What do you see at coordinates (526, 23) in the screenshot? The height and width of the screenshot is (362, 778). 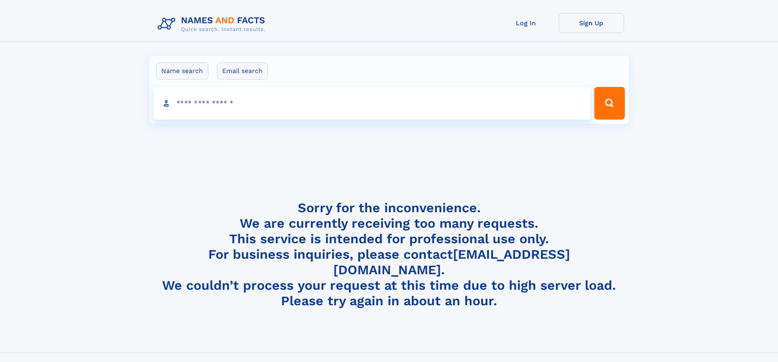 I see `a: Log In` at bounding box center [526, 23].